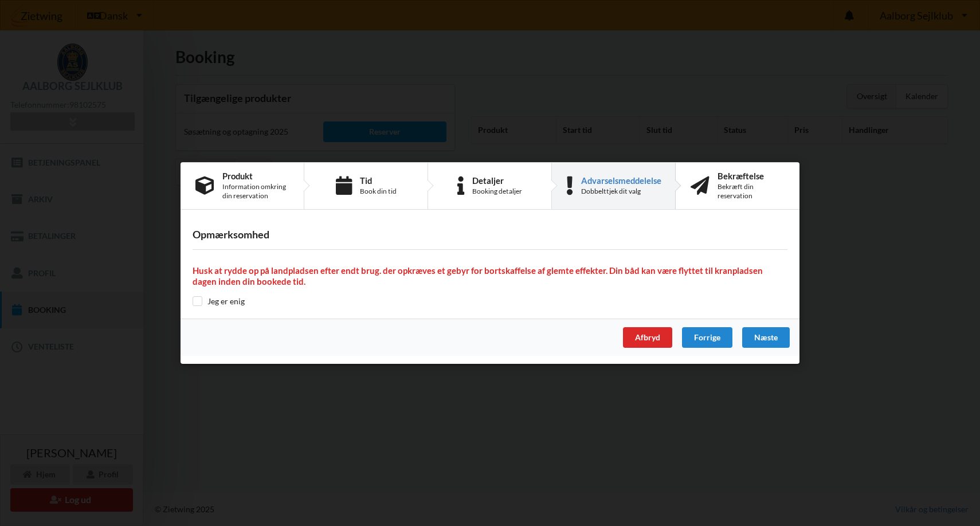  Describe the element at coordinates (497, 192) in the screenshot. I see `div: Booking detaljer` at that location.